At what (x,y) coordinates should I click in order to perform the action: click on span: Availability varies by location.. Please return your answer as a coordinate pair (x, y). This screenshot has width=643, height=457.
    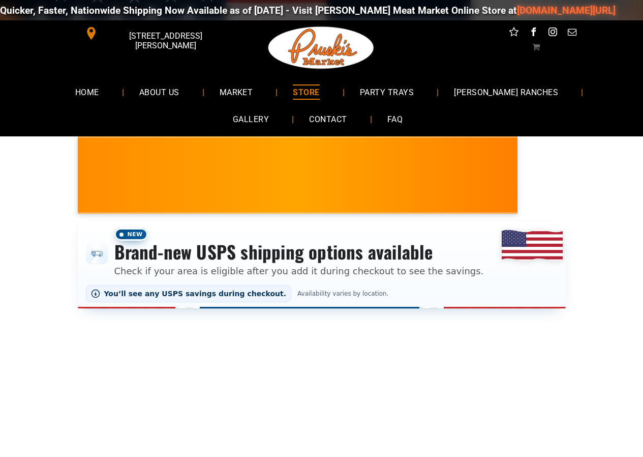
    Looking at the image, I should click on (343, 293).